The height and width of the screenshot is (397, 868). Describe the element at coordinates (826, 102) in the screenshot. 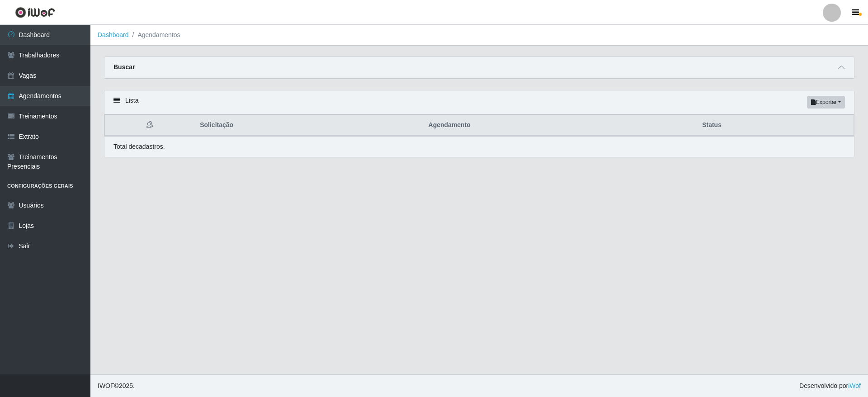

I see `button: Exportar` at that location.